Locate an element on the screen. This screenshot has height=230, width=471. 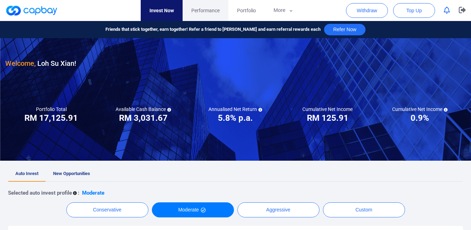
span: Auto Invest is located at coordinates (27, 173).